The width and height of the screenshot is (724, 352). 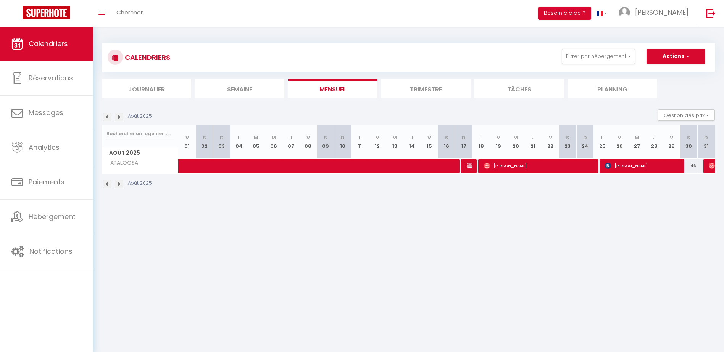 What do you see at coordinates (238, 142) in the screenshot?
I see `th: 04` at bounding box center [238, 142].